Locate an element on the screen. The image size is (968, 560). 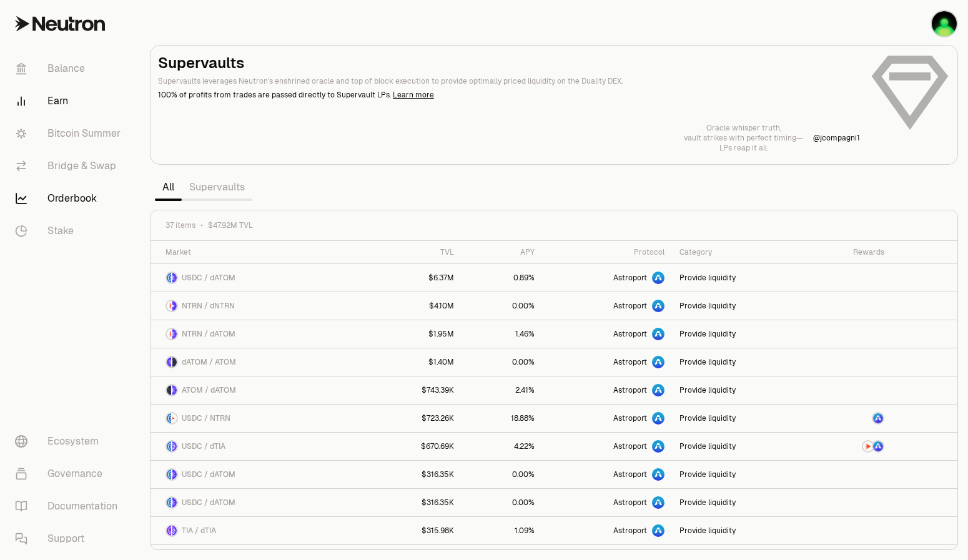
a: dATOM LogoATOM LogodATOM / ATOM is located at coordinates (260, 362).